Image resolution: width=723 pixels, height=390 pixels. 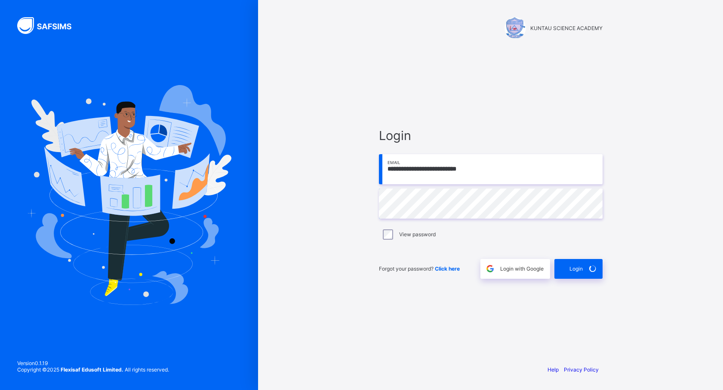 I want to click on a: Help, so click(x=553, y=370).